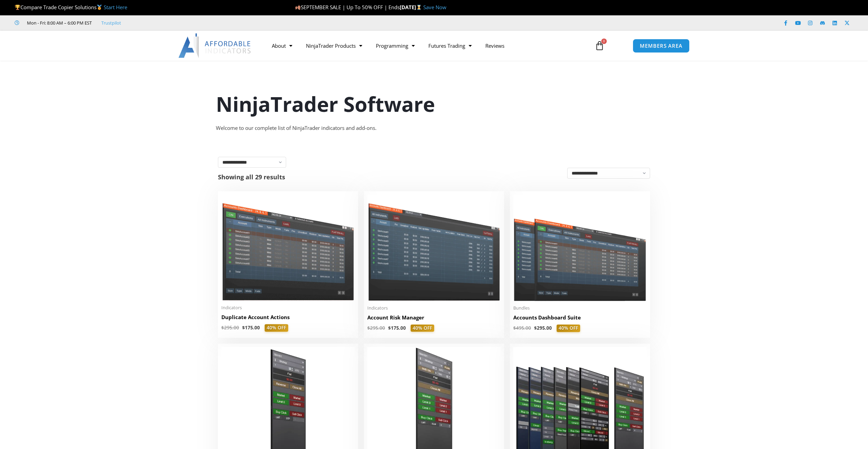 Image resolution: width=868 pixels, height=449 pixels. What do you see at coordinates (288, 317) in the screenshot?
I see `h2: Duplicate Account Actions` at bounding box center [288, 317].